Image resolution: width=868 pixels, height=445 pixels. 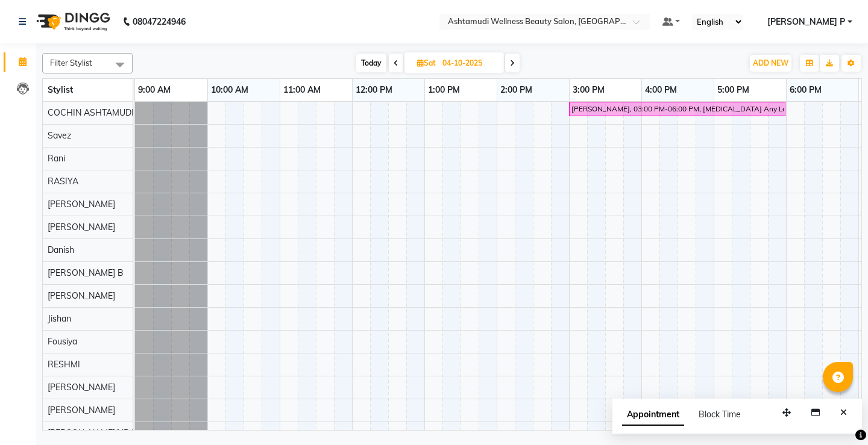 What do you see at coordinates (426, 62) in the screenshot?
I see `span: Sat` at bounding box center [426, 62].